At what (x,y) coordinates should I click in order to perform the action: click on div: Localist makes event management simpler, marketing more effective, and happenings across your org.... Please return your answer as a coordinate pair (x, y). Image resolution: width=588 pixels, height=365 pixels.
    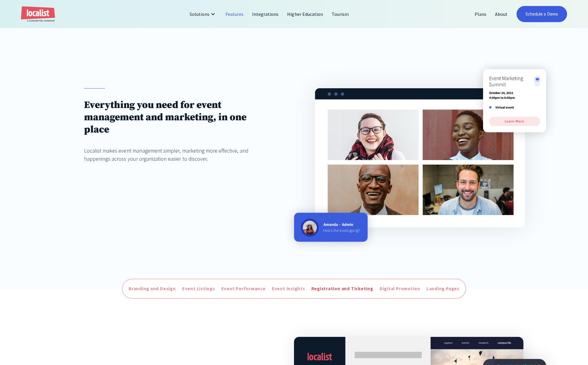
    Looking at the image, I should click on (179, 155).